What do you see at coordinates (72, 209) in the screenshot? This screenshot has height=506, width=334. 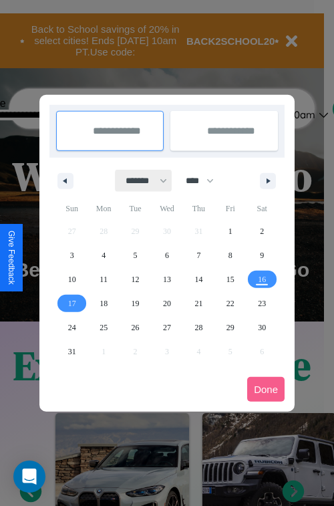 I see `span: Sun` at bounding box center [72, 209].